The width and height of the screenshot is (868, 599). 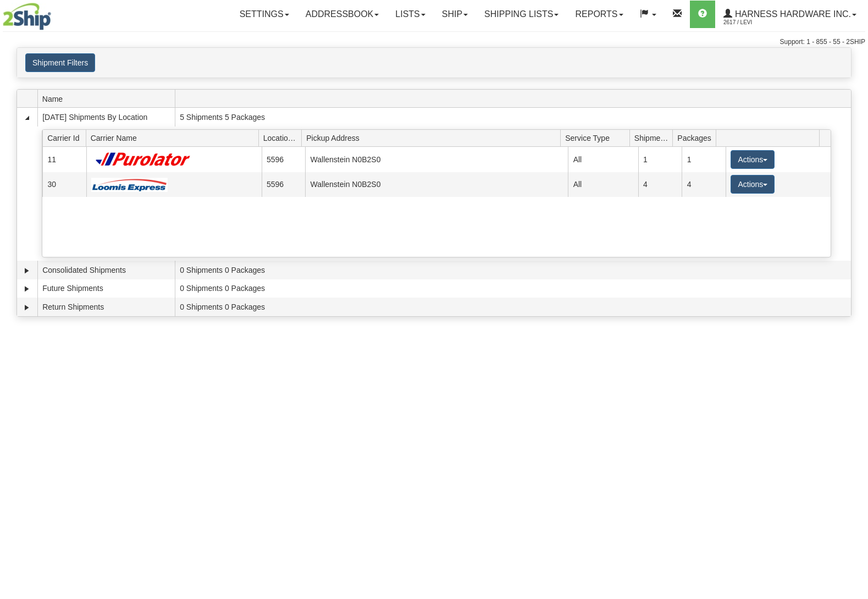 I want to click on a: Ship, so click(x=455, y=14).